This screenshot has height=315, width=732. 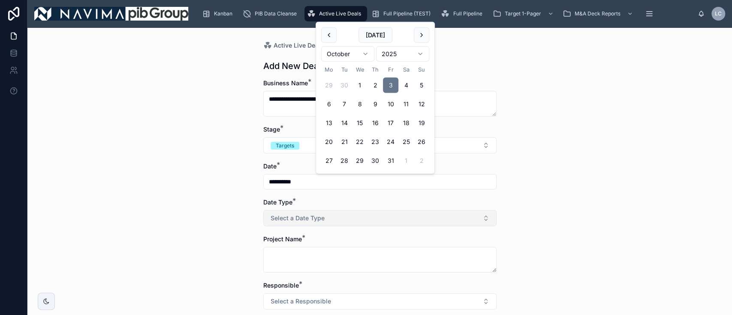 What do you see at coordinates (522, 14) in the screenshot?
I see `span: Target 1-Pager` at bounding box center [522, 14].